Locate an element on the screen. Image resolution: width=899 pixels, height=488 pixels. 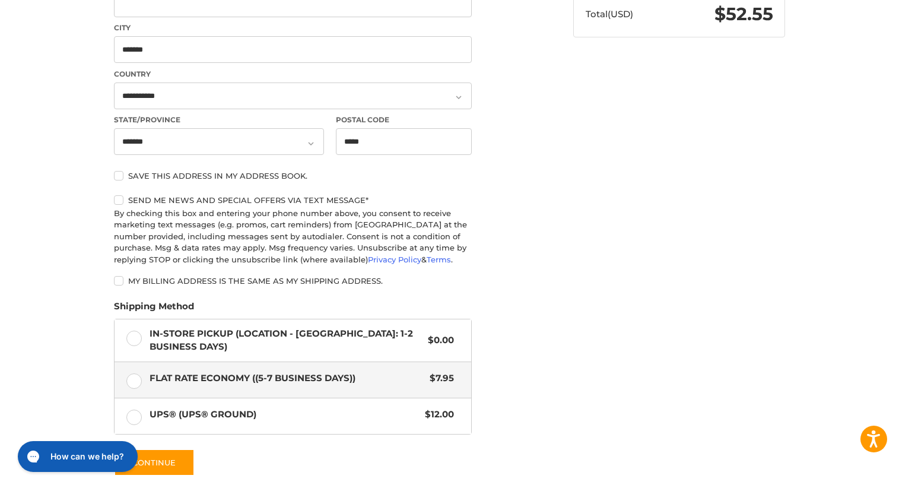
span: UPS® (UPS® Ground) is located at coordinates (284, 414).